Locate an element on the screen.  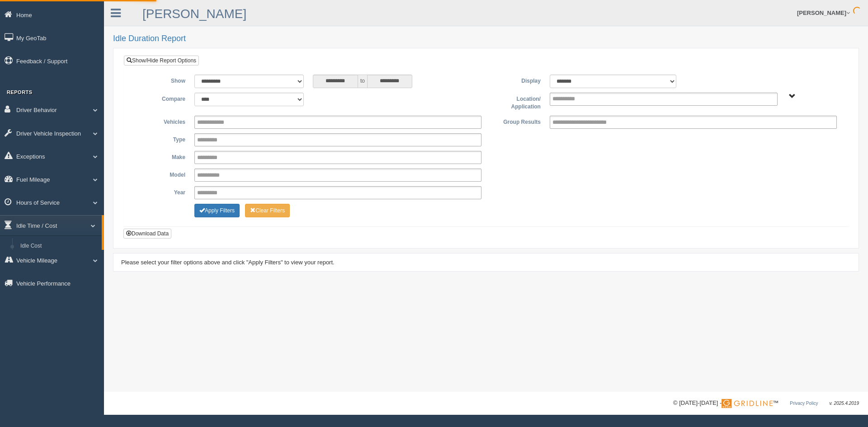
label: Vehicles is located at coordinates (160, 121).